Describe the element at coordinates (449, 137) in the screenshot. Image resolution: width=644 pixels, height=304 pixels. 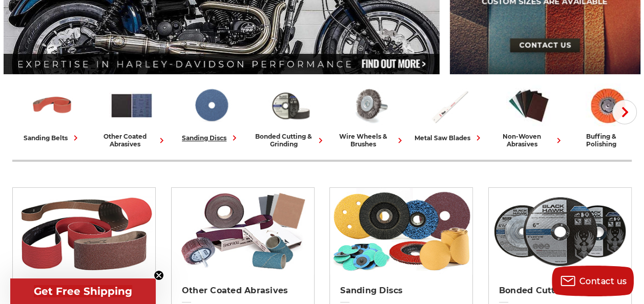
I see `div: metal saw blades` at that location.